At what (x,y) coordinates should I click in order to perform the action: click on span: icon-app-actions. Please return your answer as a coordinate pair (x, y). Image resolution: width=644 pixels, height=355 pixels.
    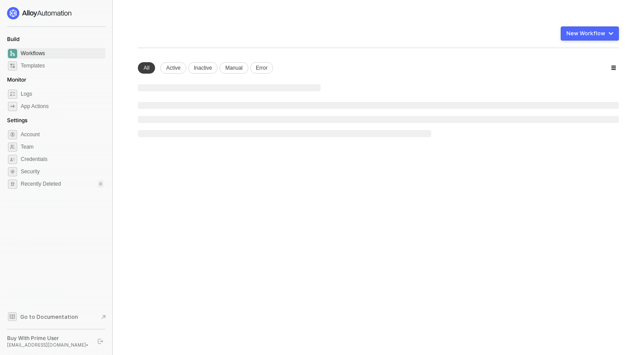
    Looking at the image, I should click on (12, 106).